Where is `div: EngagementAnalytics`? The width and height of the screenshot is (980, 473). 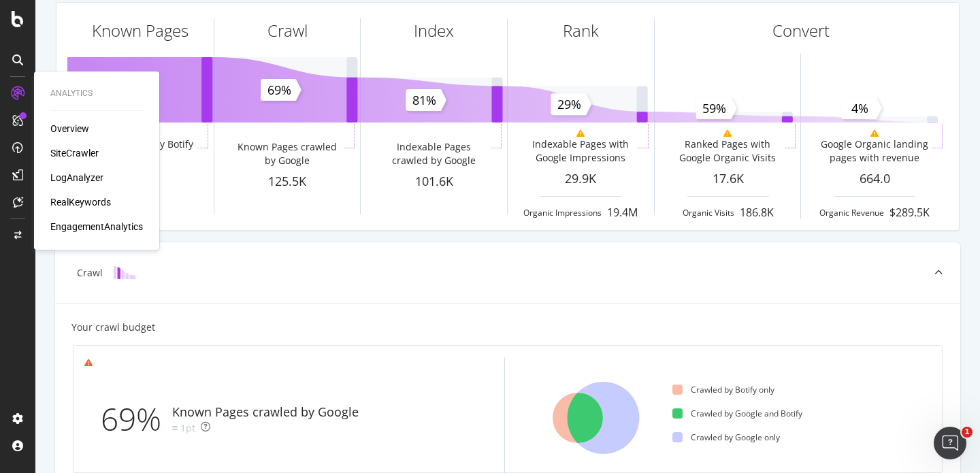 div: EngagementAnalytics is located at coordinates (97, 226).